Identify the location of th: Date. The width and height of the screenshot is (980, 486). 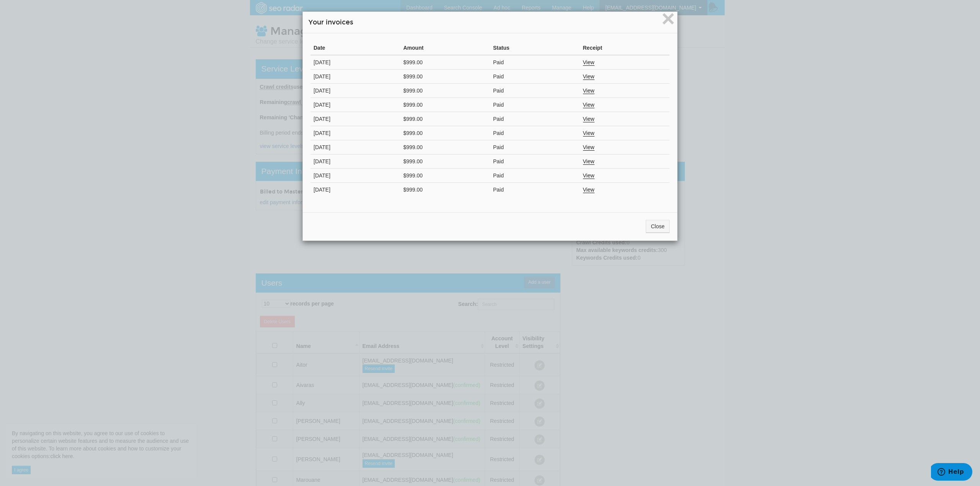
(355, 48).